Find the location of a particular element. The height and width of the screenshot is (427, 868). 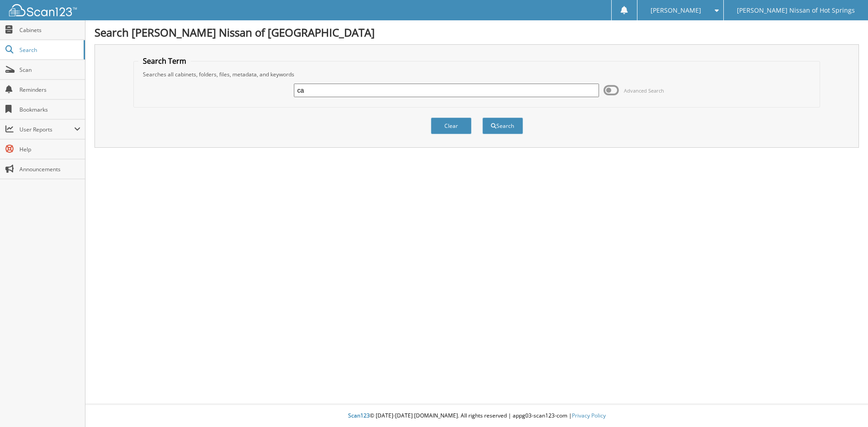

img: scan123-logo-white.svg is located at coordinates (43, 10).